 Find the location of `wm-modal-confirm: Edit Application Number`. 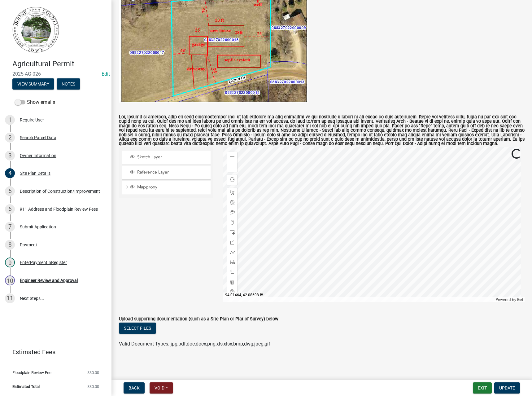

wm-modal-confirm: Edit Application Number is located at coordinates (106, 74).